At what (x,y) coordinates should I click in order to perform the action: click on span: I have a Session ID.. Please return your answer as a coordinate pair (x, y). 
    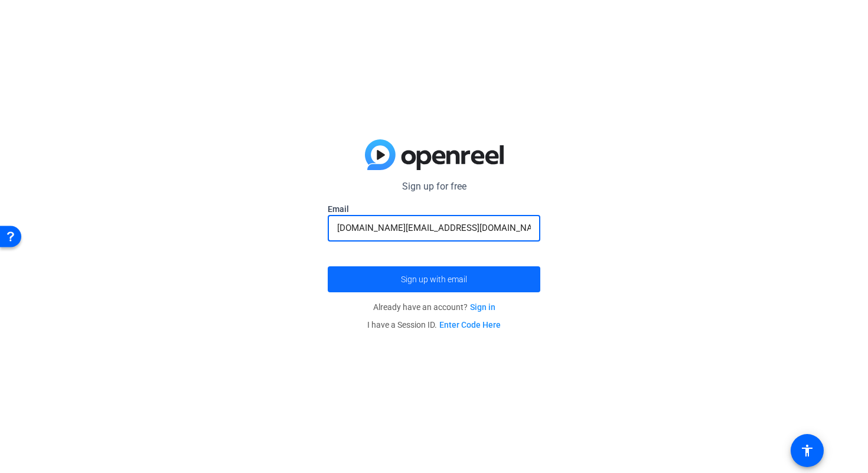
    Looking at the image, I should click on (434, 325).